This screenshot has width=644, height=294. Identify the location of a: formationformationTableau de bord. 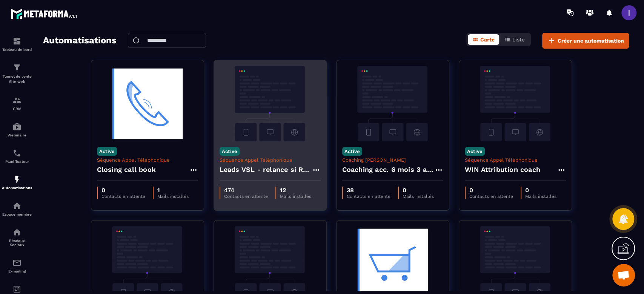
(17, 44).